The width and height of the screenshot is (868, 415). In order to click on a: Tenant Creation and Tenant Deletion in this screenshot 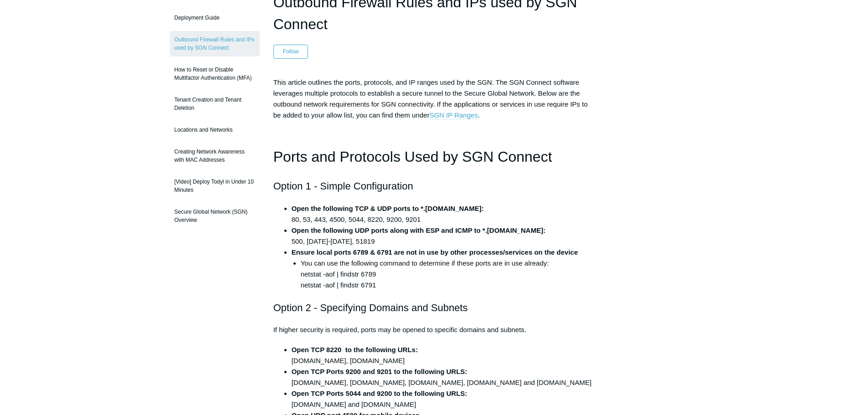, I will do `click(215, 104)`.